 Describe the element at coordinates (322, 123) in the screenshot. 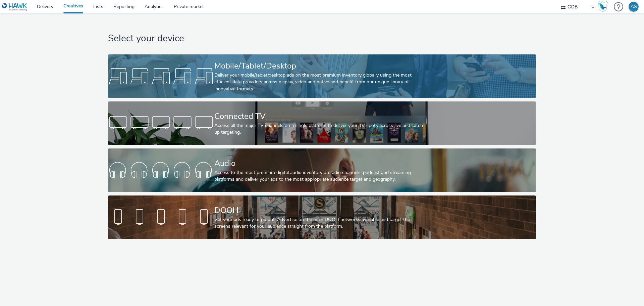

I see `a: Connected TVAccess all the major TV channels on a single platform to deliver your TV spots across...` at that location.